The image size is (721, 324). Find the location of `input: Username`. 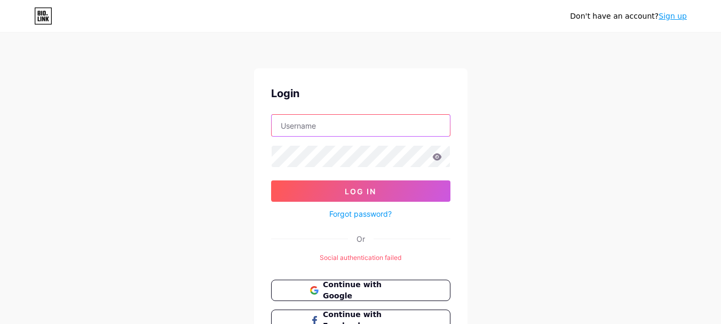

input: Username is located at coordinates (361, 125).